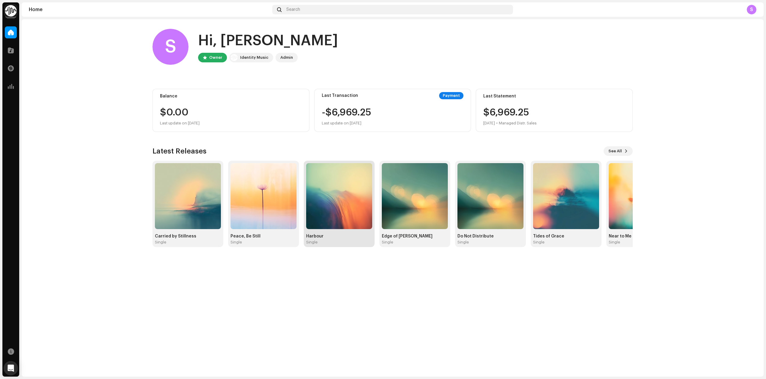 Image resolution: width=766 pixels, height=379 pixels. Describe the element at coordinates (642, 237) in the screenshot. I see `div: Near to Me` at that location.